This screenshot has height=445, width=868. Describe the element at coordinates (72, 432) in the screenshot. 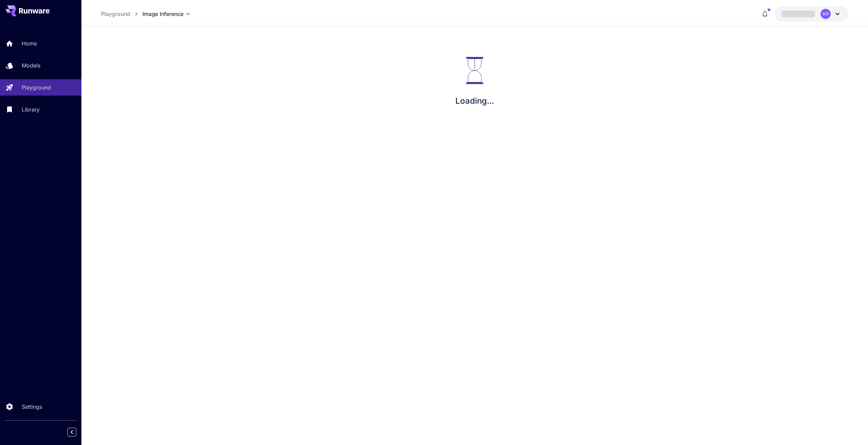

I see `button: Collapse sidebar` at that location.